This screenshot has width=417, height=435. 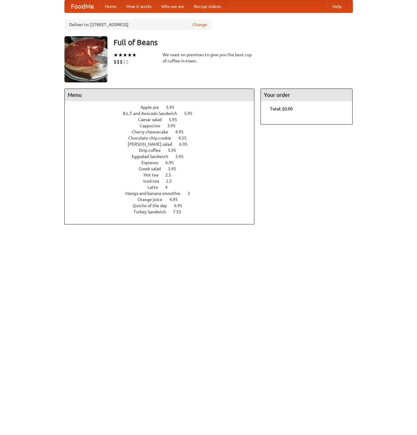 What do you see at coordinates (156, 193) in the screenshot?
I see `span: Mango and banana smoothie` at bounding box center [156, 193].